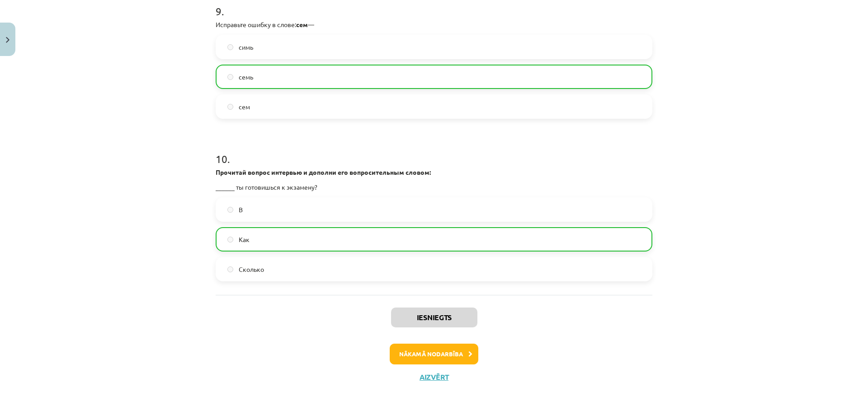 The height and width of the screenshot is (415, 868). Describe the element at coordinates (230, 239) in the screenshot. I see `input: Как` at that location.